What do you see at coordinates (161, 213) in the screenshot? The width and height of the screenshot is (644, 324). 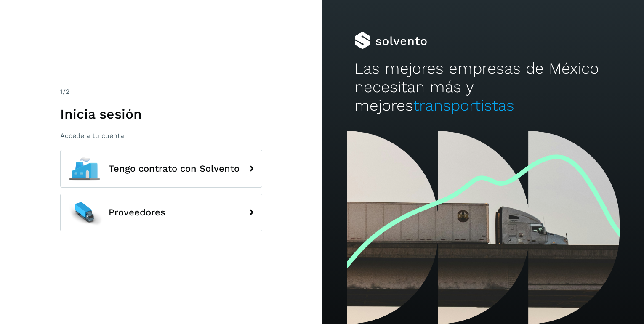 I see `button: Proveedores` at bounding box center [161, 213].